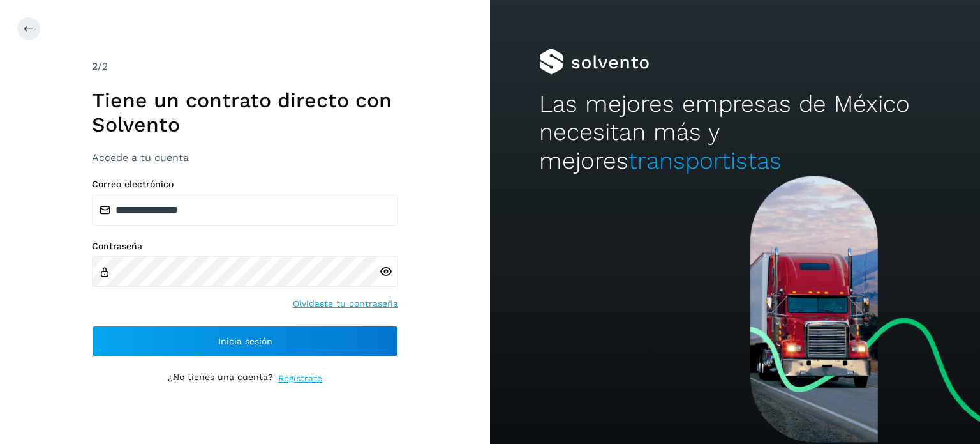 Image resolution: width=980 pixels, height=444 pixels. Describe the element at coordinates (245, 66) in the screenshot. I see `div: /2` at that location.